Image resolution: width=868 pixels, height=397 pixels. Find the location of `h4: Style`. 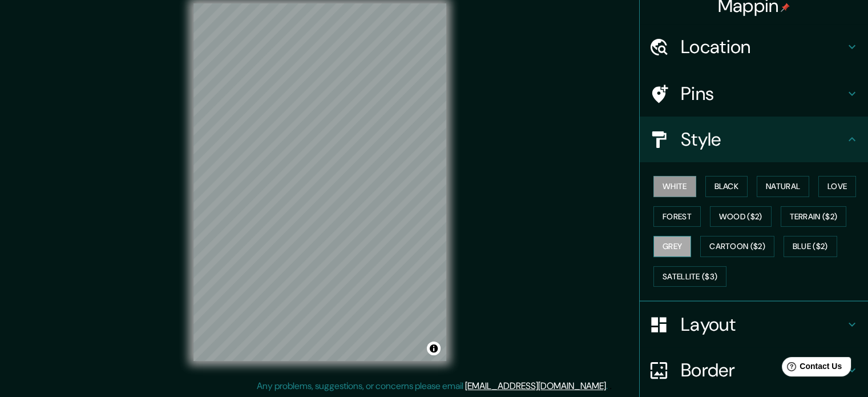

h4: Style is located at coordinates (763, 139).